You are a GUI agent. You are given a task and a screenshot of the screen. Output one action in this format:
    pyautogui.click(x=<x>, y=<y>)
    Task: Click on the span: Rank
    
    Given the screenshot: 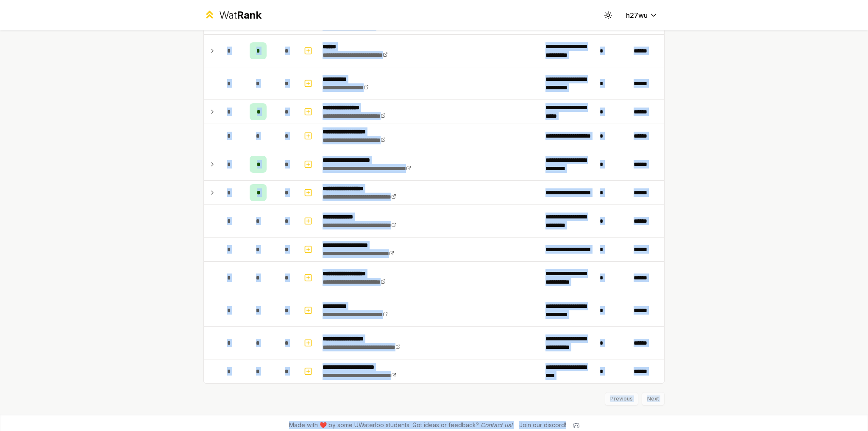 What is the action you would take?
    pyautogui.click(x=249, y=15)
    